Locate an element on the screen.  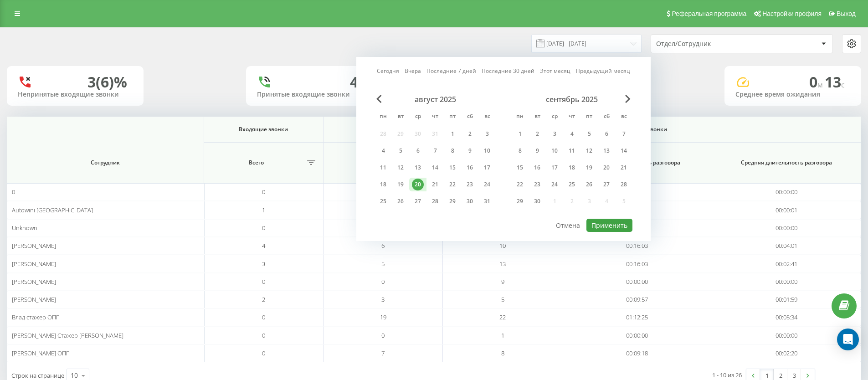
div: 7 is located at coordinates (624, 134).